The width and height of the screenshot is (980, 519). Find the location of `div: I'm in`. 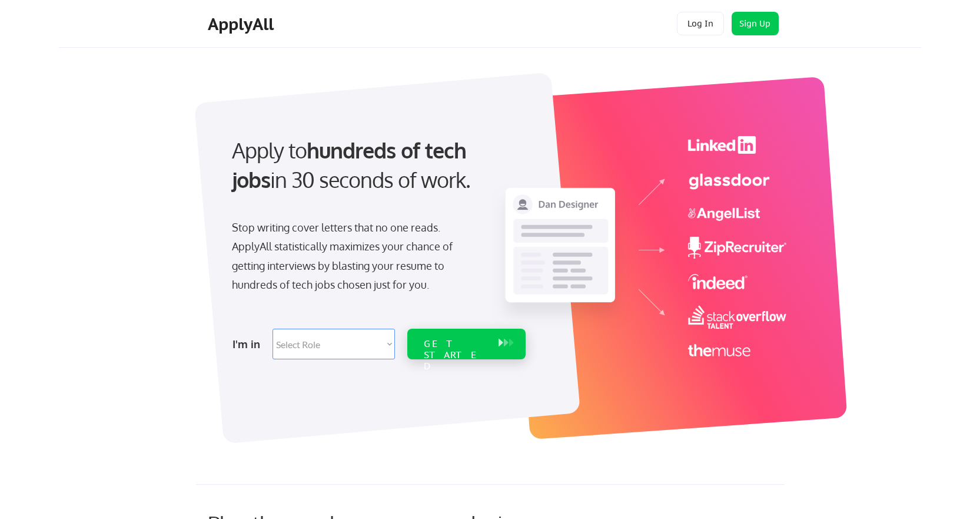

div: I'm in is located at coordinates (249, 344).